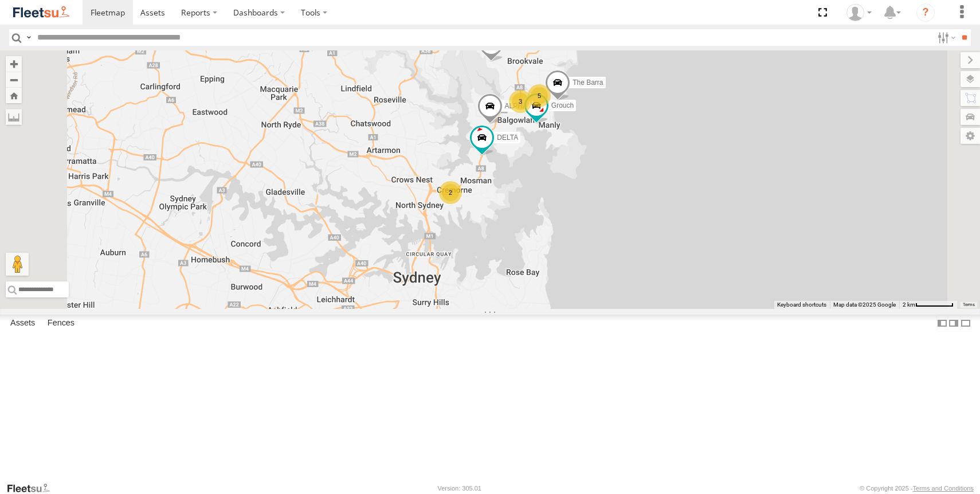 Image resolution: width=980 pixels, height=494 pixels. I want to click on button: Zoom in, so click(13, 63).